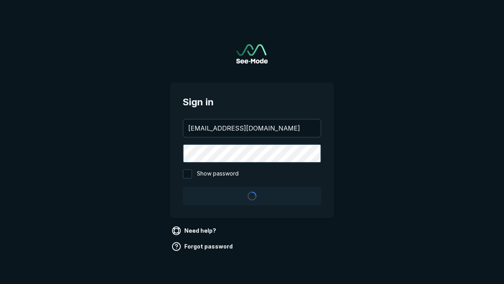 This screenshot has height=284, width=504. I want to click on img: See-Mode Logo, so click(252, 54).